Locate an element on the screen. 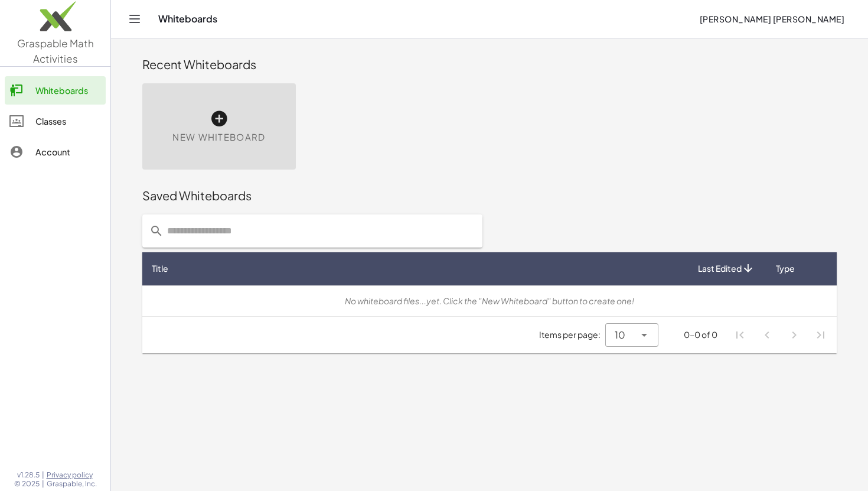  div: 0-0 of 0 is located at coordinates (700, 334).